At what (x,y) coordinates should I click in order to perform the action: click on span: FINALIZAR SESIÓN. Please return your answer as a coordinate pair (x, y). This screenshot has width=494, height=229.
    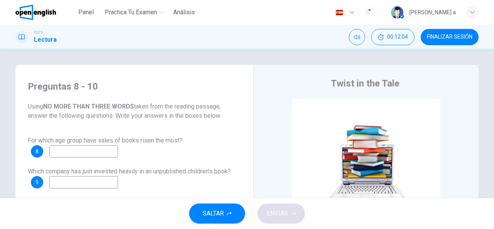
    Looking at the image, I should click on (450, 37).